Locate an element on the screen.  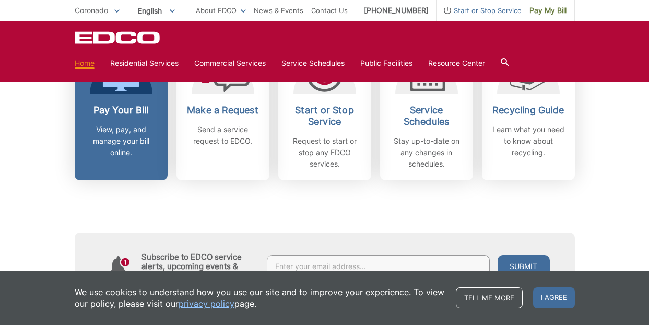
span: I agree is located at coordinates (554, 298).